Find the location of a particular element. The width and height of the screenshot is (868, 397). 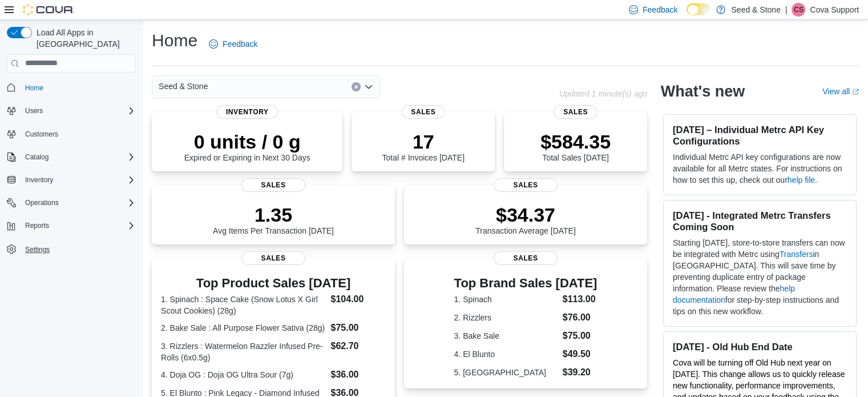

span: CS is located at coordinates (798, 10).